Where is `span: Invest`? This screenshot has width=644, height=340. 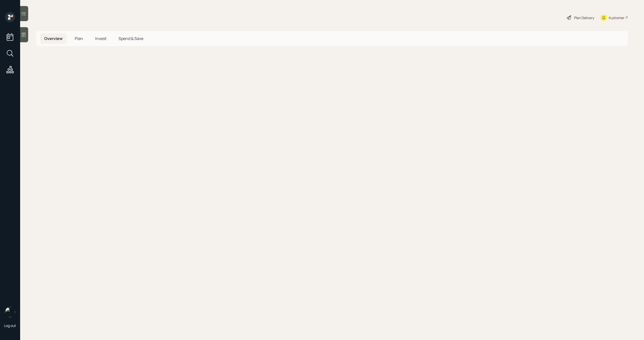
span: Invest is located at coordinates (101, 39).